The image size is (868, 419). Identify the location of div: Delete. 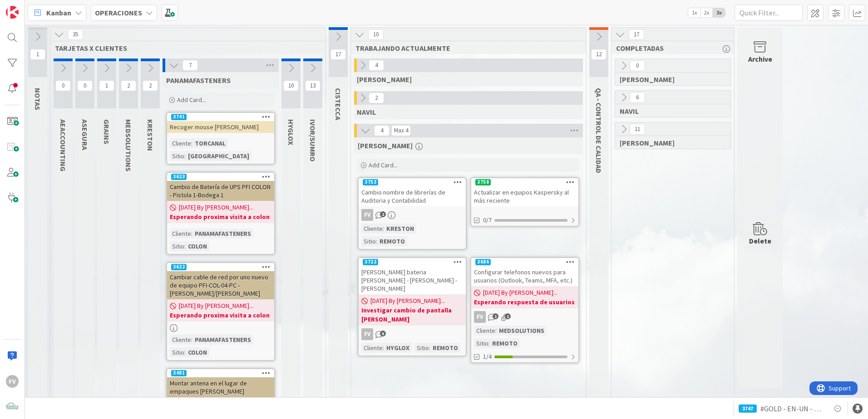
(760, 241).